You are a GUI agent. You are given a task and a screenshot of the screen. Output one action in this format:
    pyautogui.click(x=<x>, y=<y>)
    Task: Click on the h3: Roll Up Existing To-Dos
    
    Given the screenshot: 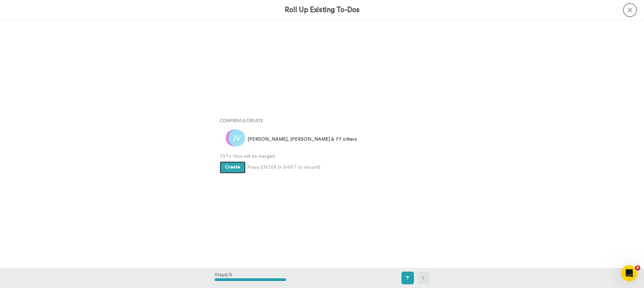 What is the action you would take?
    pyautogui.click(x=322, y=10)
    